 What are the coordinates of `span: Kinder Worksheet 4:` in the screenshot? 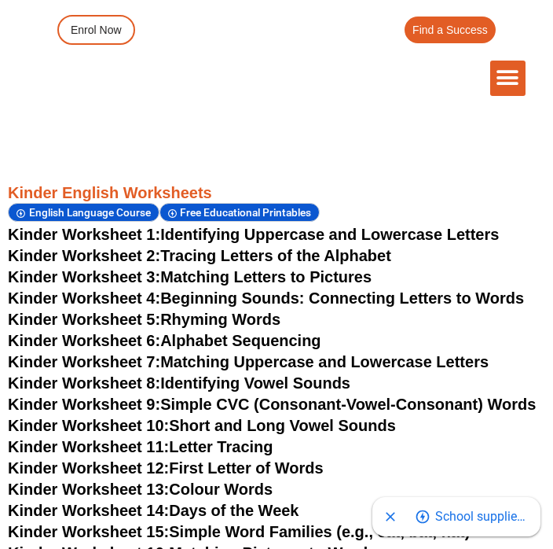 It's located at (84, 298).